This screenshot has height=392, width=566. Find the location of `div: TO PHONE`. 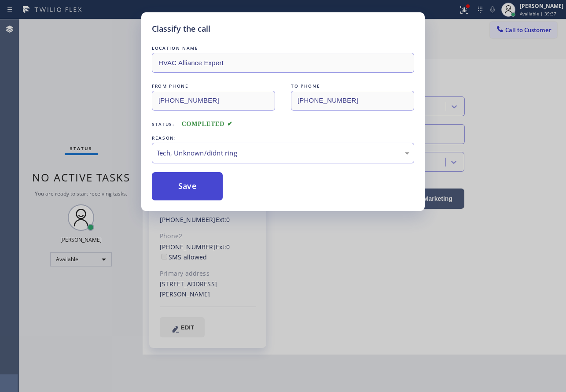

div: TO PHONE is located at coordinates (352, 86).